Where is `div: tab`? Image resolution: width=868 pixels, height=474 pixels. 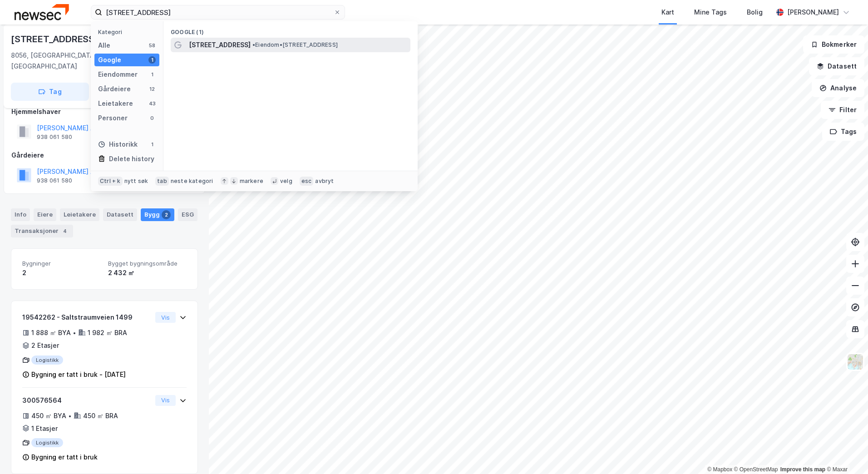 div: tab is located at coordinates (162, 181).